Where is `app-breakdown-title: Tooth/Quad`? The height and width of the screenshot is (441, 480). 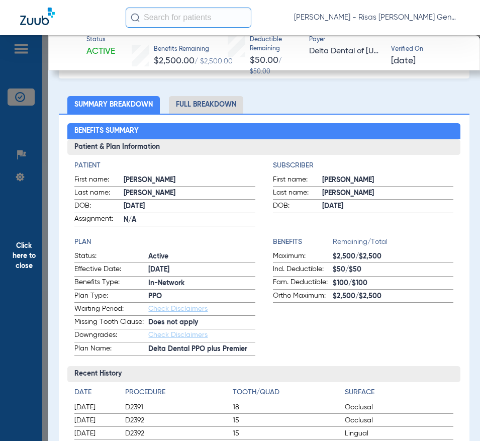
app-breakdown-title: Tooth/Quad is located at coordinates (287, 394).